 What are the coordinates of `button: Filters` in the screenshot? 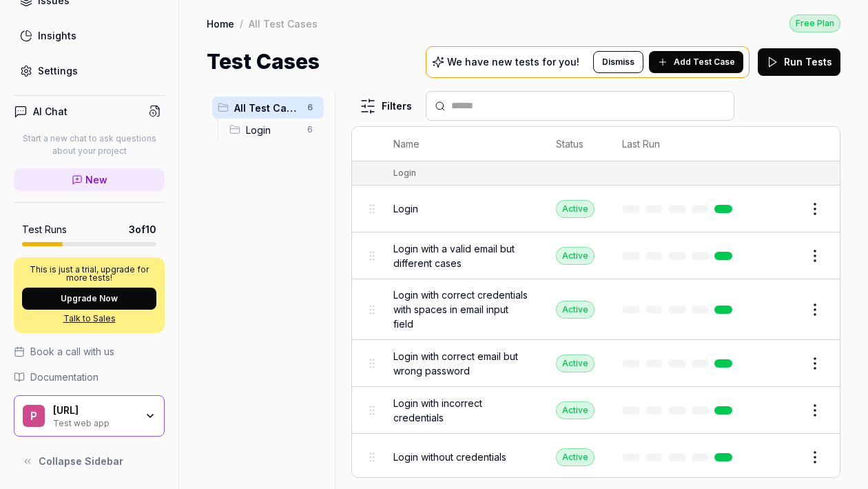 It's located at (386, 106).